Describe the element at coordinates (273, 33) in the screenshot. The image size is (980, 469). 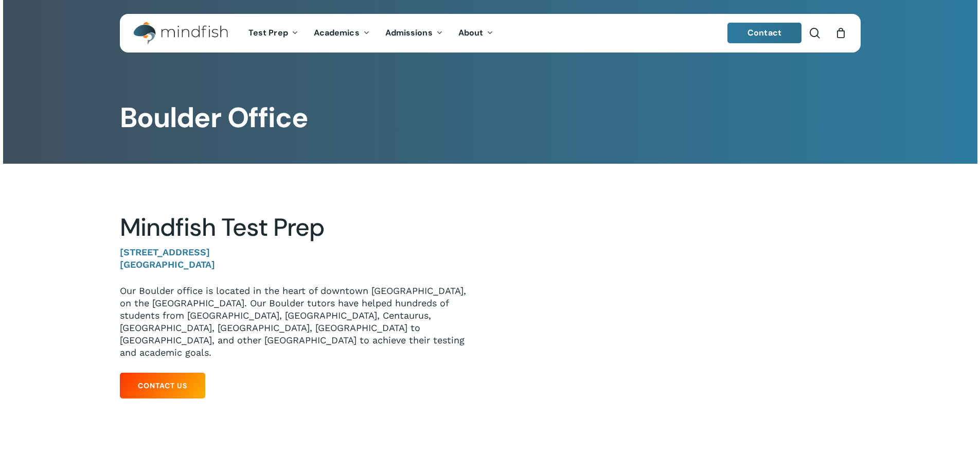
I see `a: Test Prep` at that location.